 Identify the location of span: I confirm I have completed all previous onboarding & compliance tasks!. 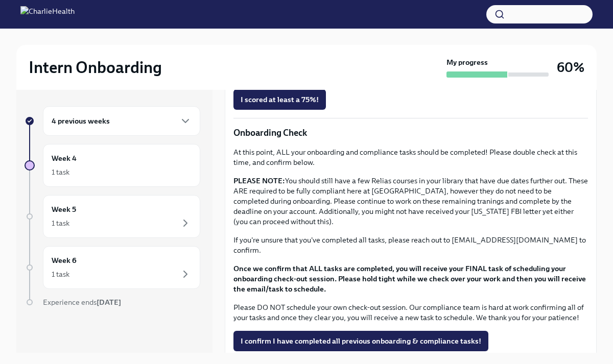
(361, 341).